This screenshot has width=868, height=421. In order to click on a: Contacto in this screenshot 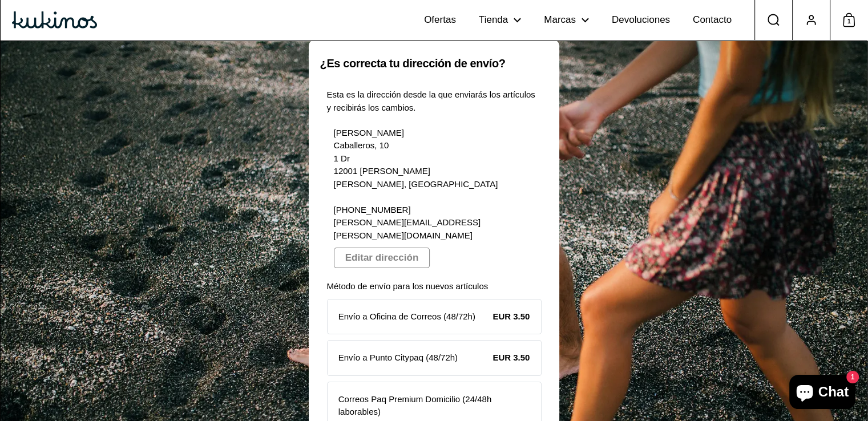, I will do `click(712, 20)`.